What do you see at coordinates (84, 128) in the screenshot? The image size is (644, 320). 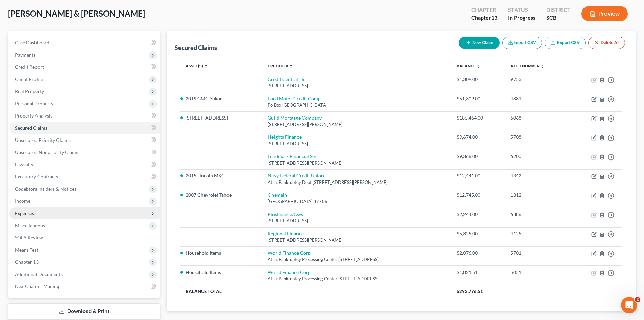 I see `a: Secured Claims` at bounding box center [84, 128].